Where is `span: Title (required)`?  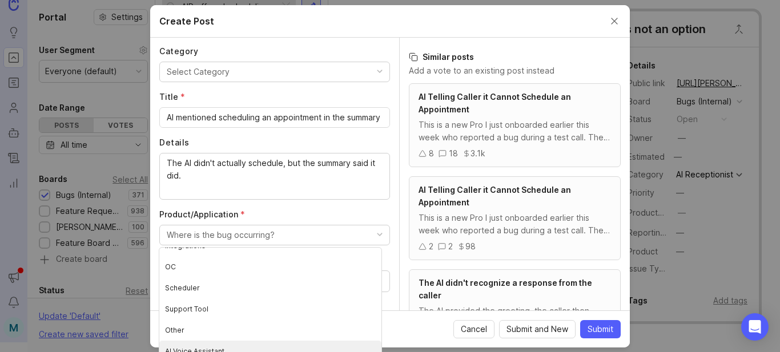
span: Title (required) is located at coordinates (172, 96).